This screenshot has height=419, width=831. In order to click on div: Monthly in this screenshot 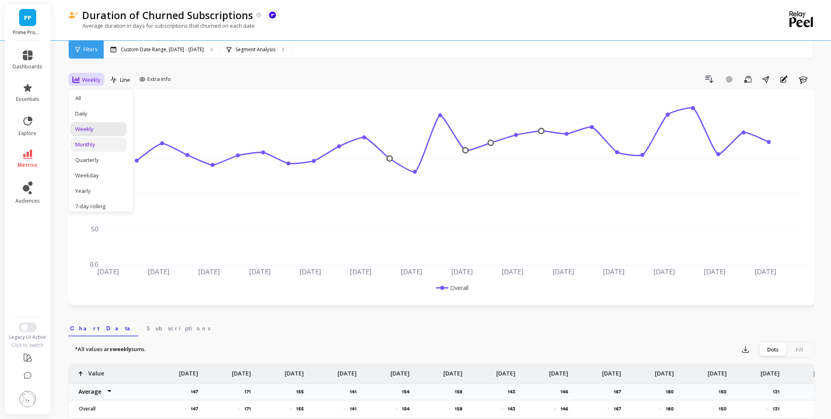, I will do `click(98, 144)`.